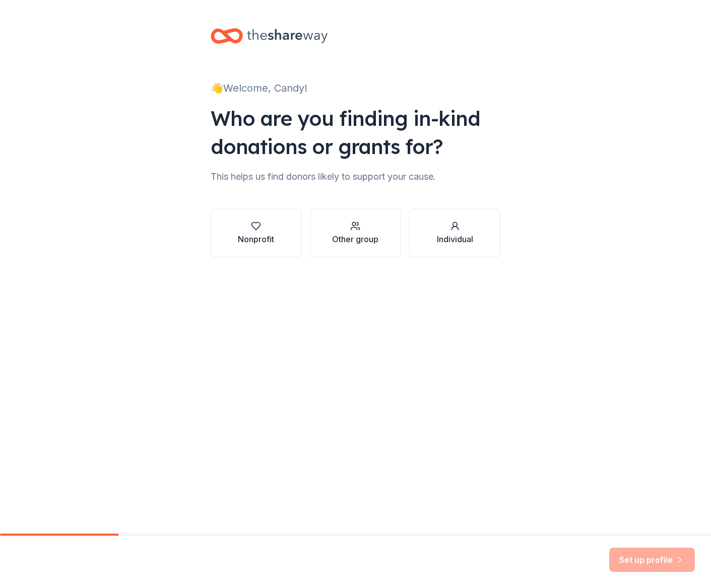 This screenshot has width=711, height=588. I want to click on button: Nonprofit, so click(256, 233).